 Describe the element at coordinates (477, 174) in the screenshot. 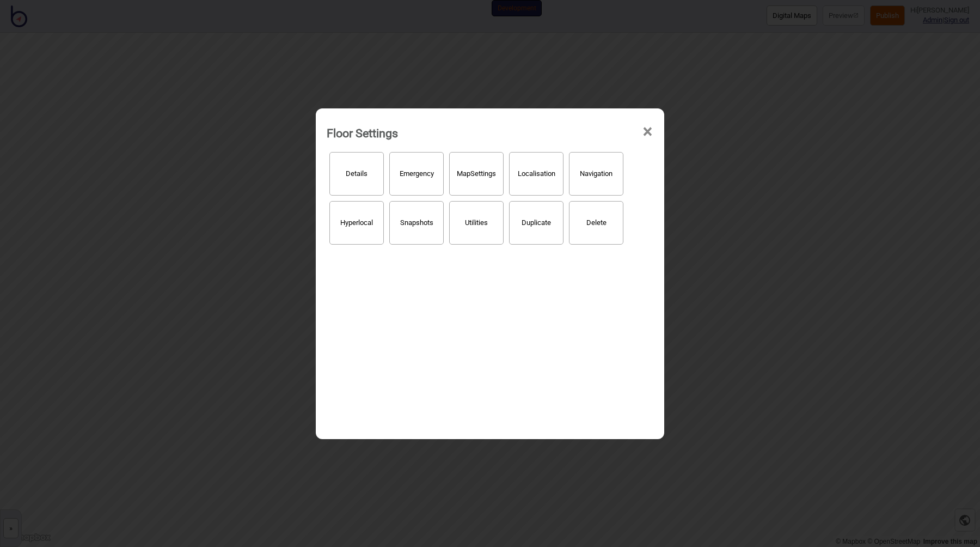

I see `button: MapSettings` at that location.